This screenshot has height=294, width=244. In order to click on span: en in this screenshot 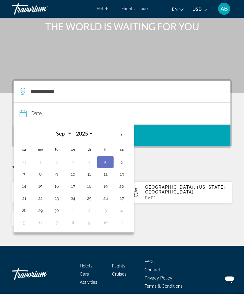, I will do `click(175, 10)`.